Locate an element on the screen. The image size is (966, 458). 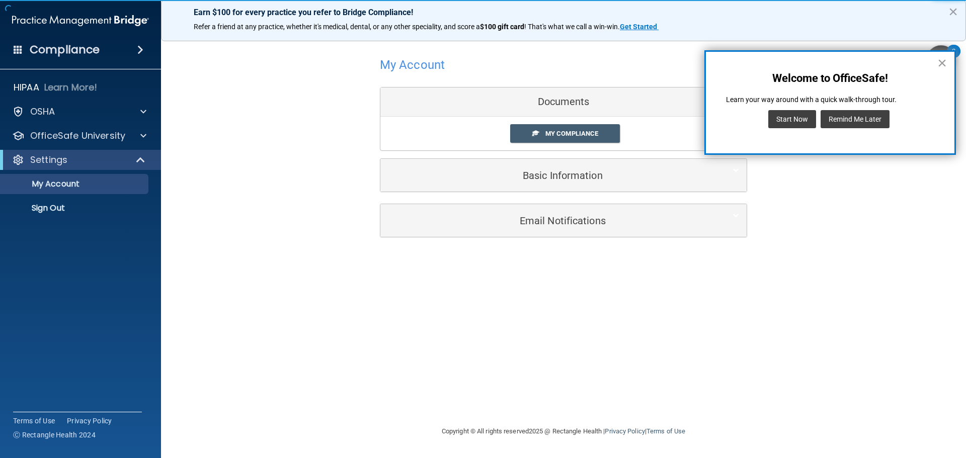
button: Start Now is located at coordinates (792, 119).